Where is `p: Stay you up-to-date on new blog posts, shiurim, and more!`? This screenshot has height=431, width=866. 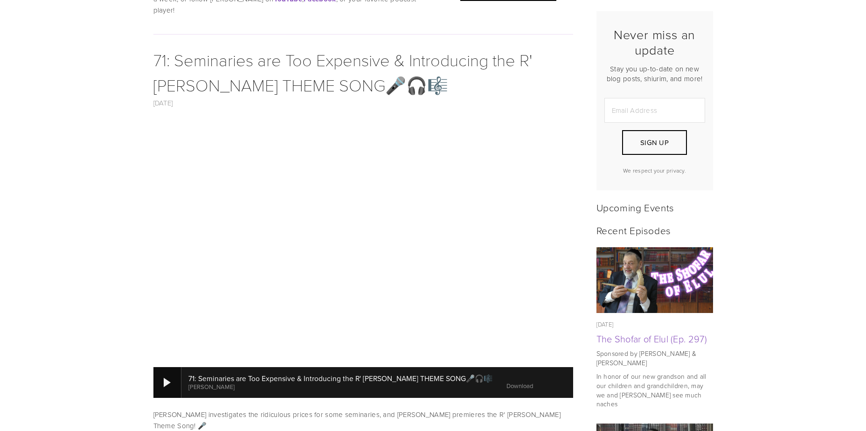
p: Stay you up-to-date on new blog posts, shiurim, and more! is located at coordinates (655, 74).